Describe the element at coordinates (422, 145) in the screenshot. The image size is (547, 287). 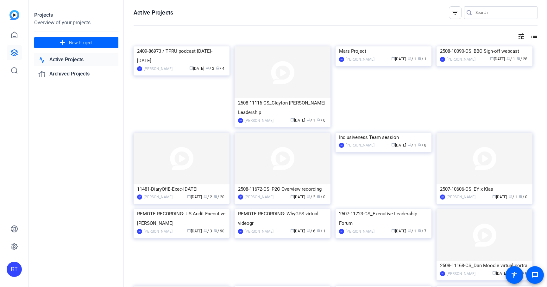
I see `span: / 8` at that location.